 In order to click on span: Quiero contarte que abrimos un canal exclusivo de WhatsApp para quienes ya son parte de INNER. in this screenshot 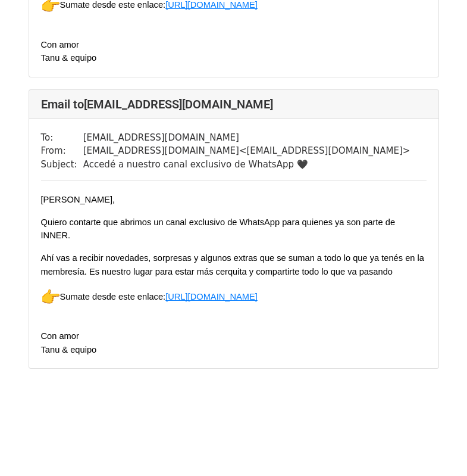, I will do `click(219, 229)`.